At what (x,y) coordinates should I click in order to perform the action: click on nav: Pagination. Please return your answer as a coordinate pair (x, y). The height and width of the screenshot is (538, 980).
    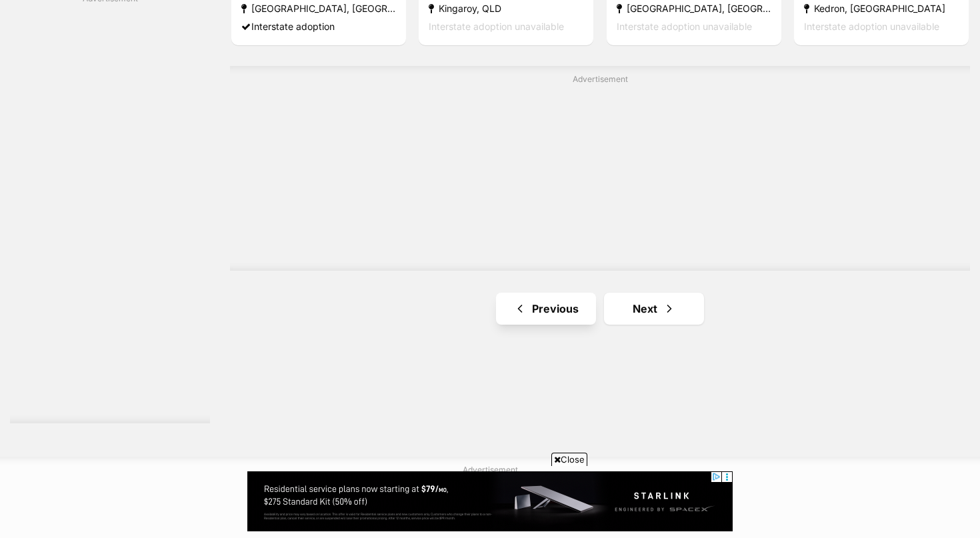
    Looking at the image, I should click on (600, 308).